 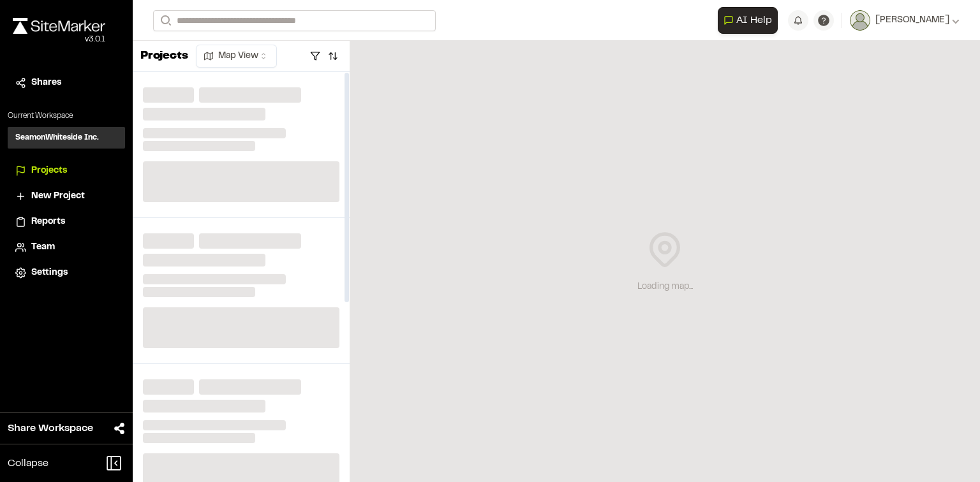 I want to click on img: rebrand.png, so click(x=58, y=26).